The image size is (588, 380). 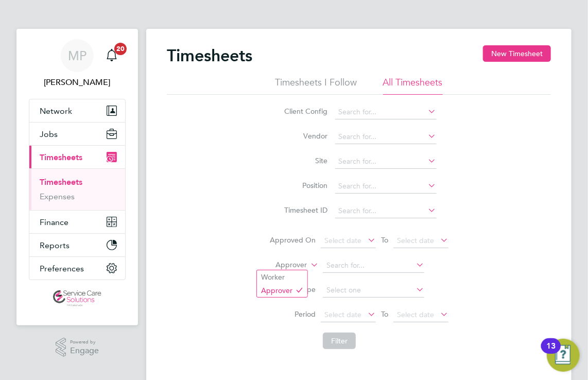 What do you see at coordinates (54, 245) in the screenshot?
I see `span: Reports` at bounding box center [54, 245].